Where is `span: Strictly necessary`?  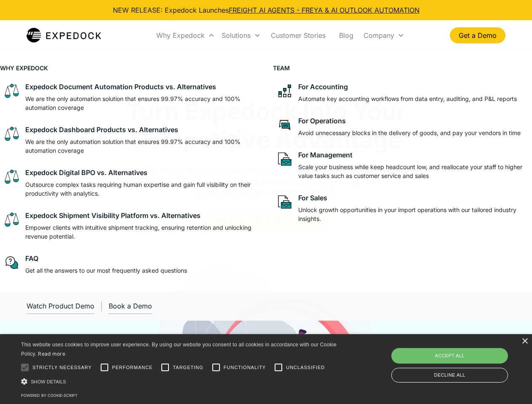 span: Strictly necessary is located at coordinates (62, 368).